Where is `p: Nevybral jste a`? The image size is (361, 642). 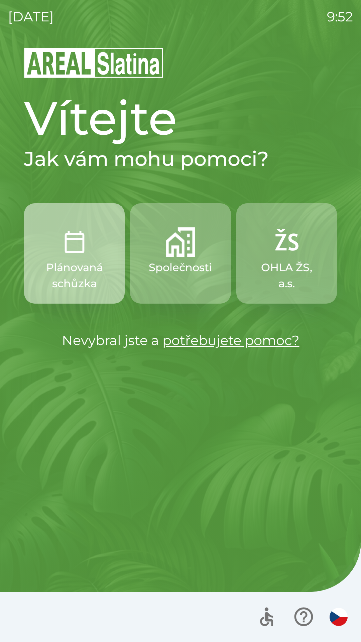 p: Nevybral jste a is located at coordinates (181, 340).